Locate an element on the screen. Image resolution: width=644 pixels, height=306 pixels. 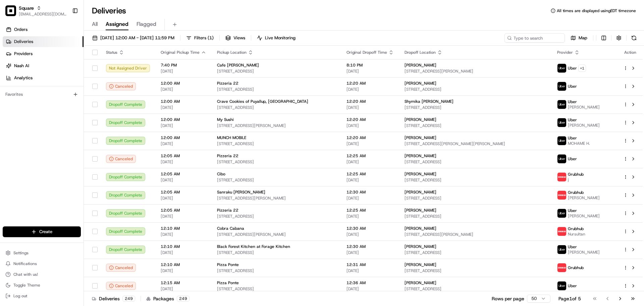
span: Chat with us! is located at coordinates (25, 275).